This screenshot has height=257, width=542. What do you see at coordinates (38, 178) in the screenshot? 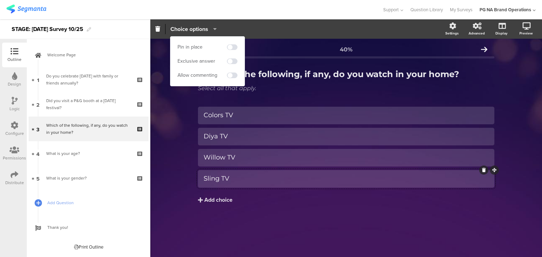
I see `span: 5` at bounding box center [38, 178].